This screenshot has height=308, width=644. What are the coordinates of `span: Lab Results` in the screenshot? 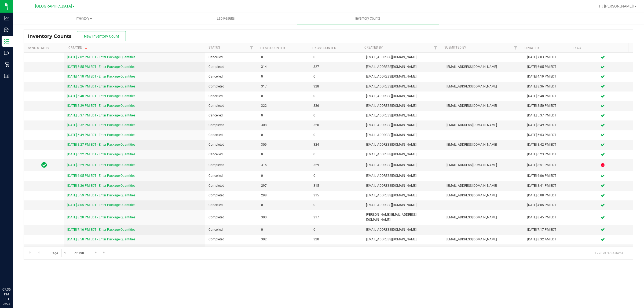 It's located at (226, 19).